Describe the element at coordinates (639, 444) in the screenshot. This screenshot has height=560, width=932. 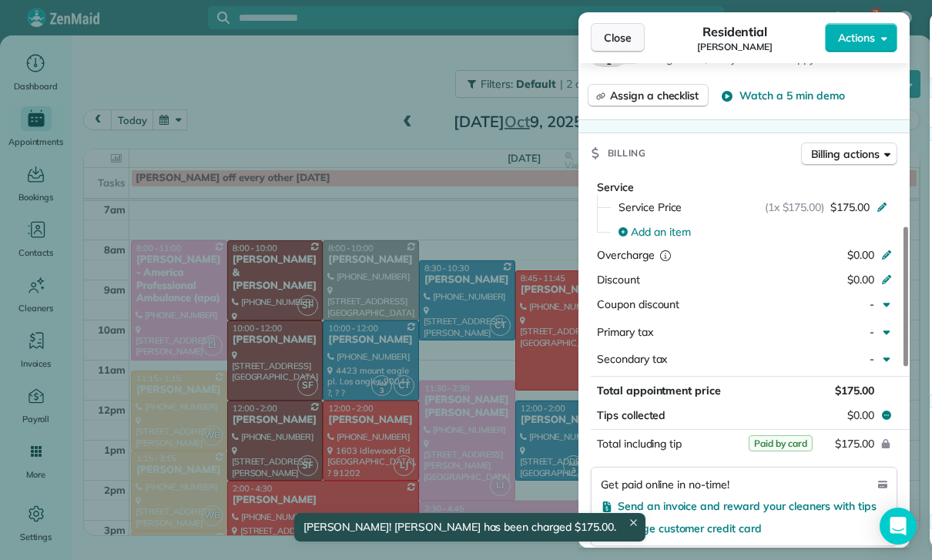
I see `span: Total including tip` at that location.